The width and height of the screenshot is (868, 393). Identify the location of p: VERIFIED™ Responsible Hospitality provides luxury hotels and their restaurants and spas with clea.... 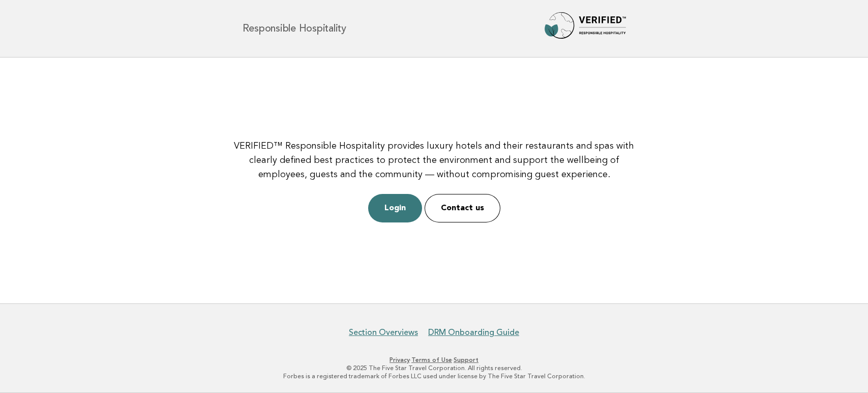
(435, 160).